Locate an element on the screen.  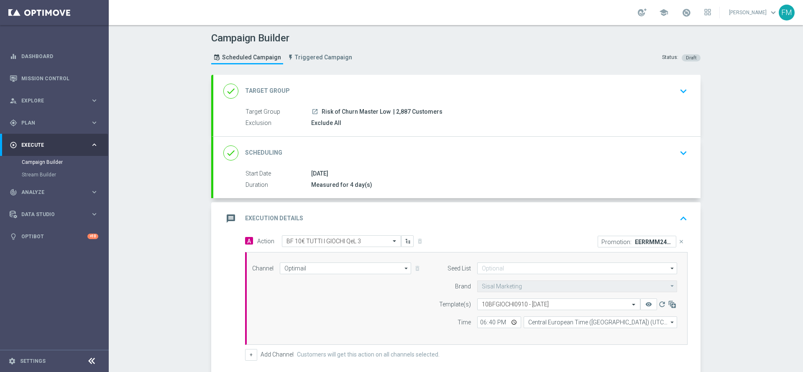
label: Seed List is located at coordinates (459, 268).